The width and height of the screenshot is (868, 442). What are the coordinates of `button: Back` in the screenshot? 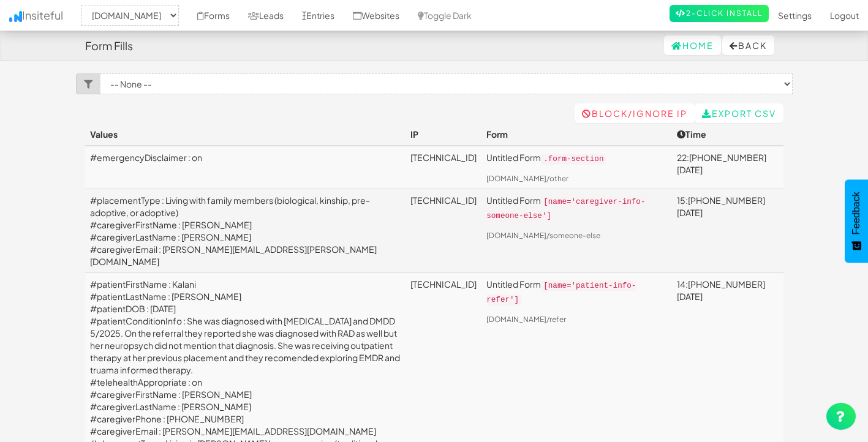 It's located at (748, 45).